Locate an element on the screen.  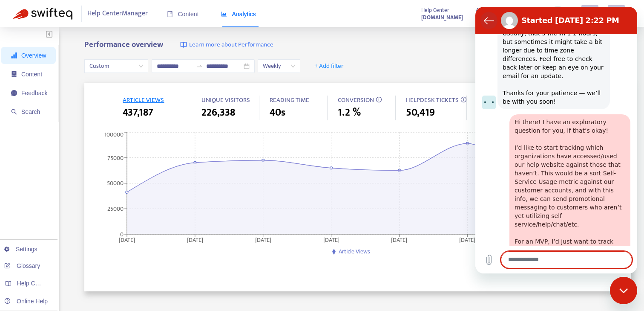
tspan: 25000 is located at coordinates (115, 209).